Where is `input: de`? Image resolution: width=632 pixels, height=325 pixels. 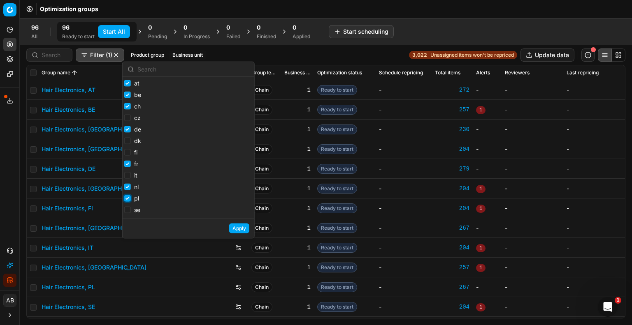
input: de is located at coordinates (128, 130).